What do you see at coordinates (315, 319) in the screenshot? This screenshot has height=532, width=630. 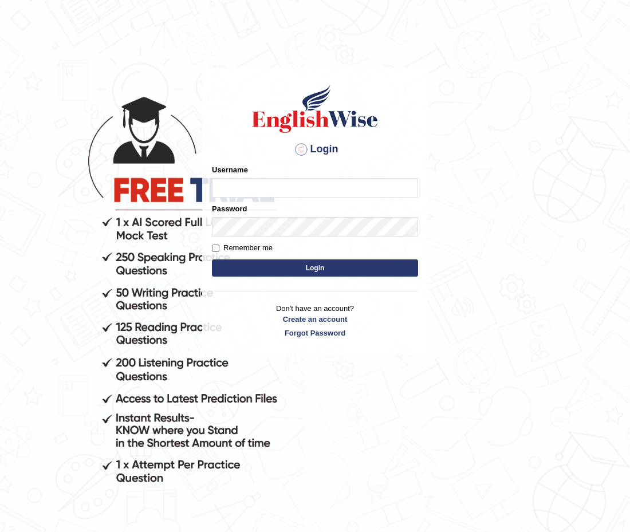 I see `a: Create an account` at bounding box center [315, 319].